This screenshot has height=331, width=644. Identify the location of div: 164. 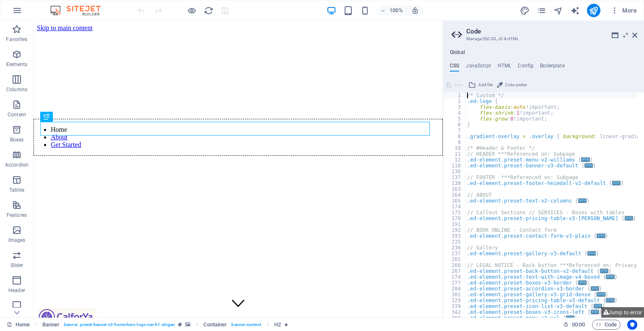
(455, 195).